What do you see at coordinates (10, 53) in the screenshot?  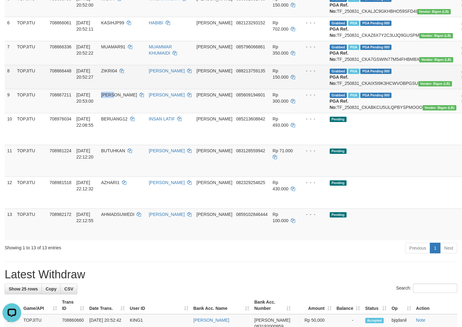 I see `td: 7` at bounding box center [10, 53].